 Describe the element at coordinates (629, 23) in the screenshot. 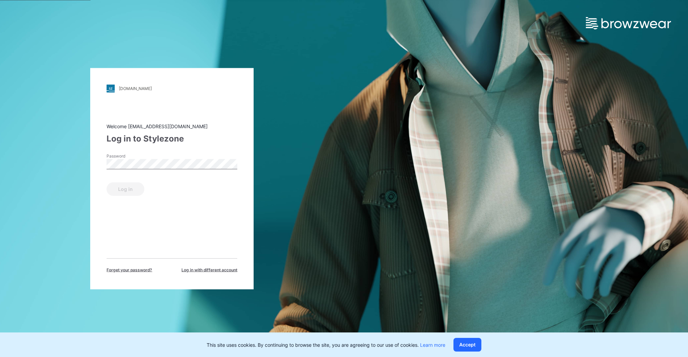

I see `img: browzwear-logo.e42bd6dac1945053ebaf764b6aa21510.svg` at that location.